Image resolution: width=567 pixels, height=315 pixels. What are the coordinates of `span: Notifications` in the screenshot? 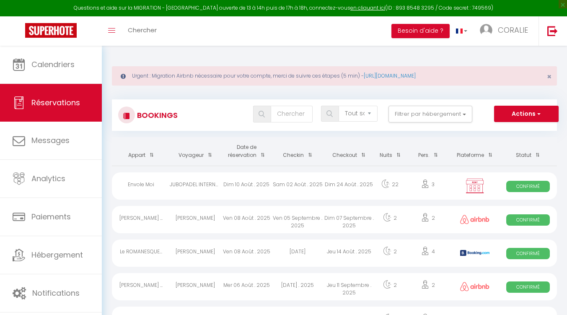 It's located at (56, 293).